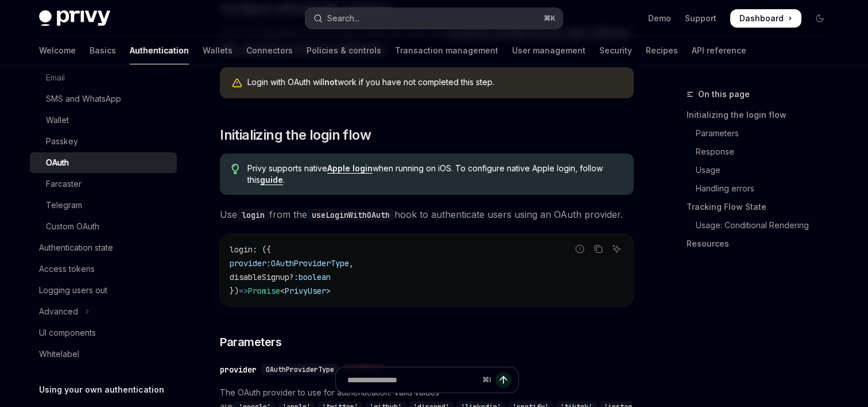  Describe the element at coordinates (305, 291) in the screenshot. I see `span: PrivyUser` at that location.